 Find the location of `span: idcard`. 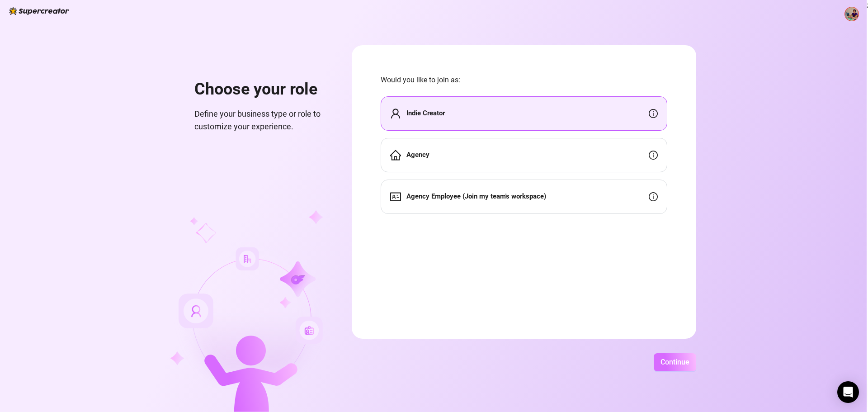

span: idcard is located at coordinates (396, 197).